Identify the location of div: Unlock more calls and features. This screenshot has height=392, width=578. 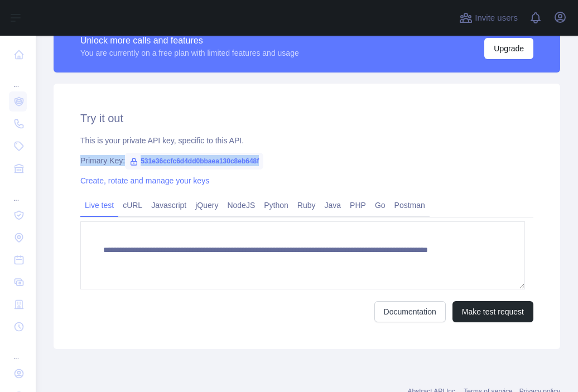
(189, 40).